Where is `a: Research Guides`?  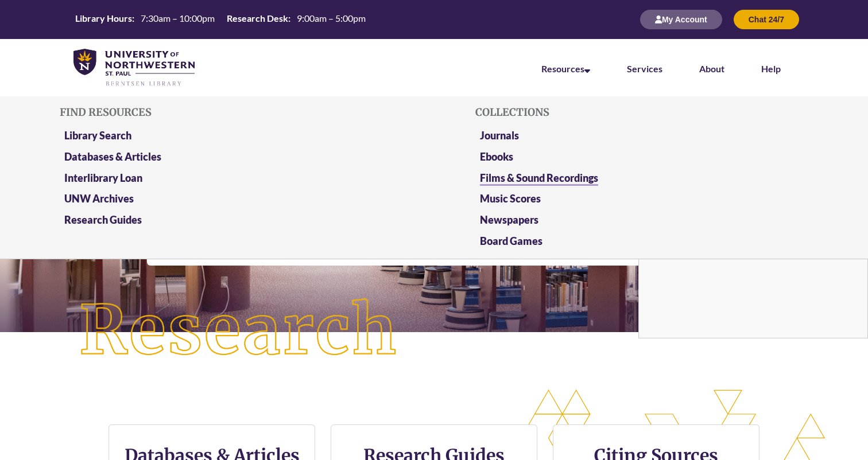
a: Research Guides is located at coordinates (102, 219).